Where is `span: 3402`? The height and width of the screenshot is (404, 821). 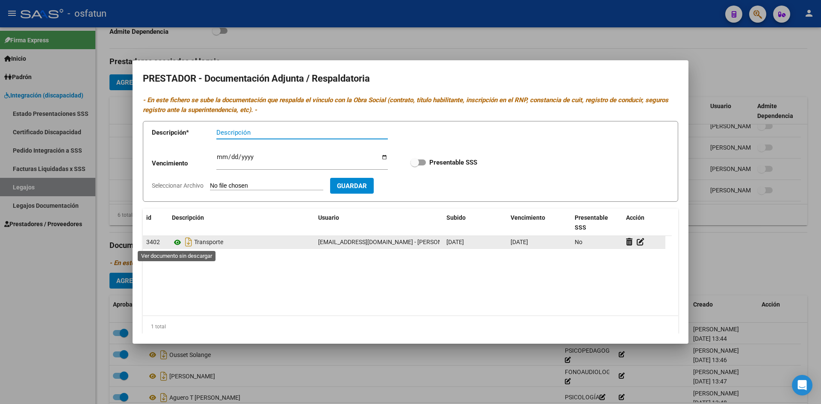
span: 3402 is located at coordinates (153, 242).